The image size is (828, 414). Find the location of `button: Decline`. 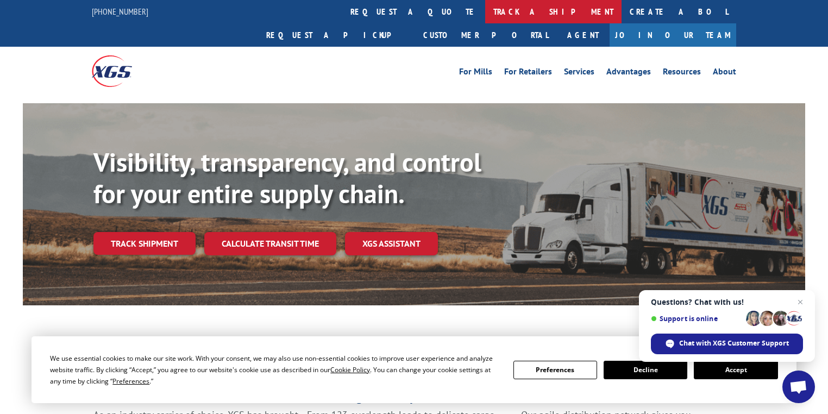

button: Decline is located at coordinates (645, 370).